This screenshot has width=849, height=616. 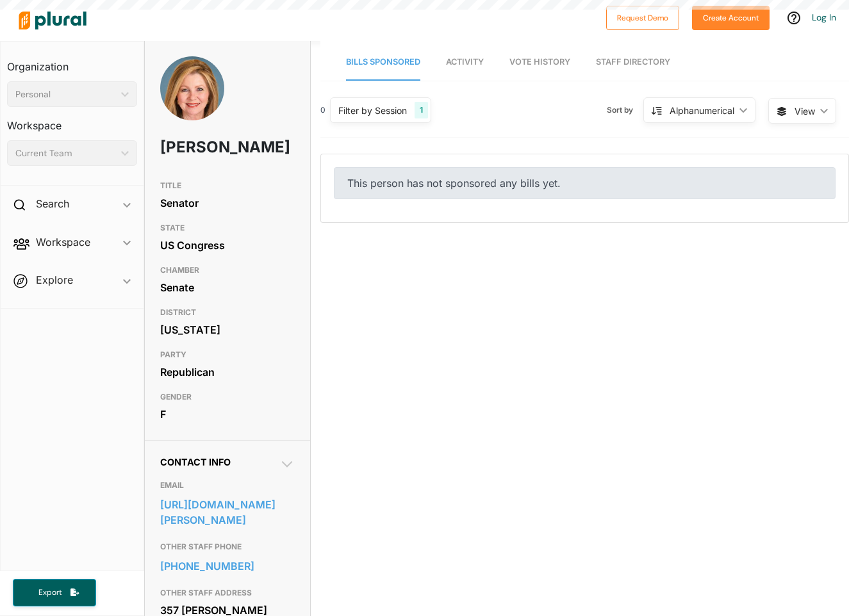 What do you see at coordinates (227, 203) in the screenshot?
I see `div: Senator` at bounding box center [227, 203].